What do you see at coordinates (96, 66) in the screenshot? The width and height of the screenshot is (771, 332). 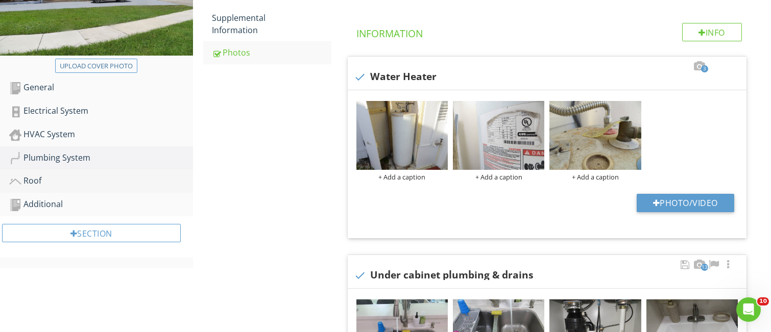 I see `button: Upload cover photo` at bounding box center [96, 66].